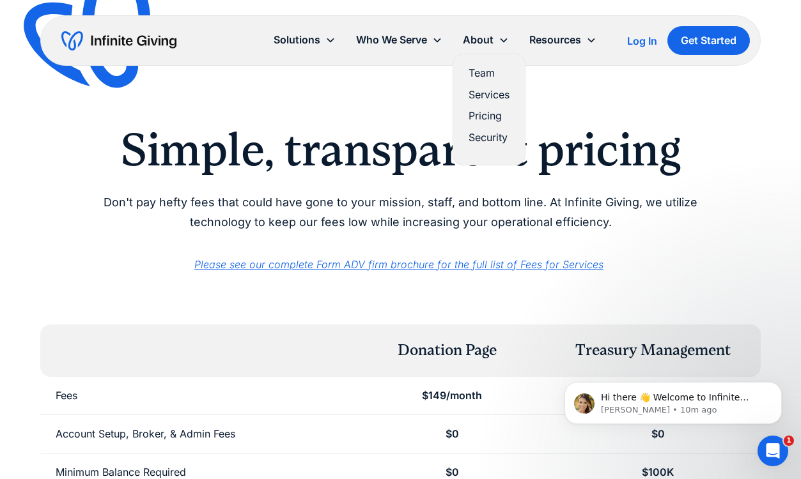 The image size is (801, 479). What do you see at coordinates (399, 265) in the screenshot?
I see `a: Please see our complete Form ADV firm brochure for the full list of Fees for Services` at bounding box center [399, 265].